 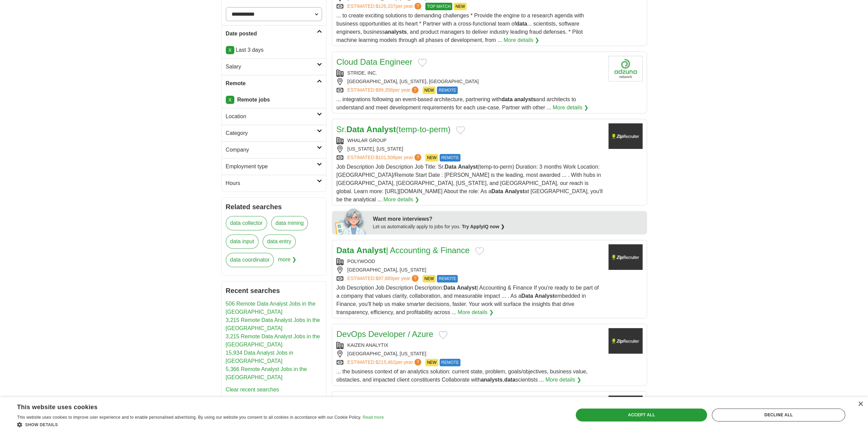 I want to click on a: data coordinator, so click(x=250, y=260).